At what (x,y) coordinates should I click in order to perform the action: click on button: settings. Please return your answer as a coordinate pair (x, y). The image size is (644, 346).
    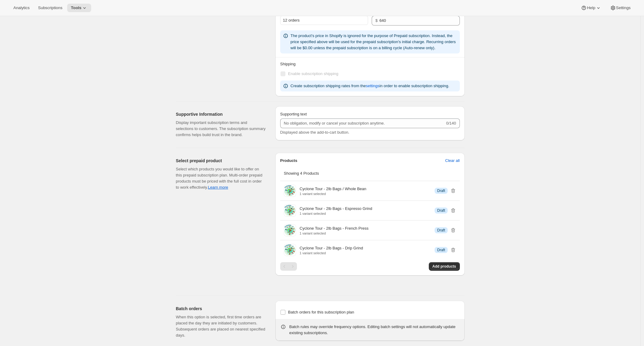
    Looking at the image, I should click on (372, 86).